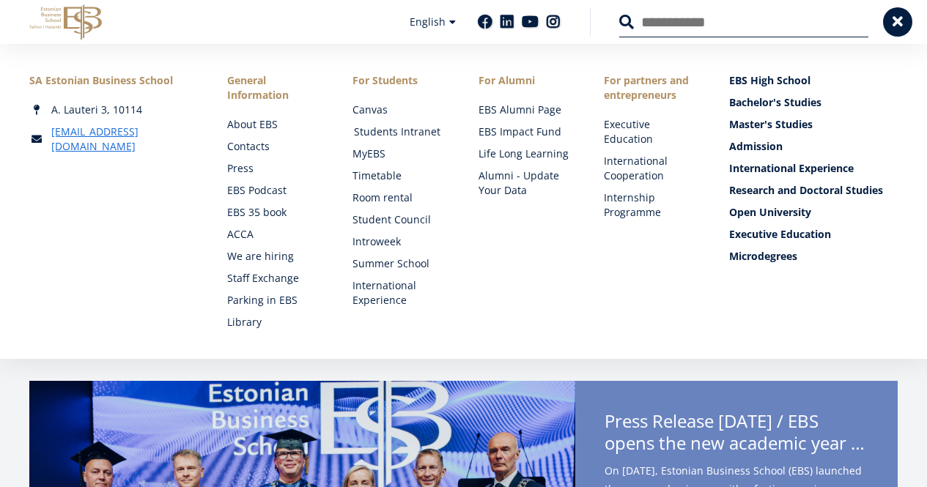  I want to click on a: Instagram, so click(553, 22).